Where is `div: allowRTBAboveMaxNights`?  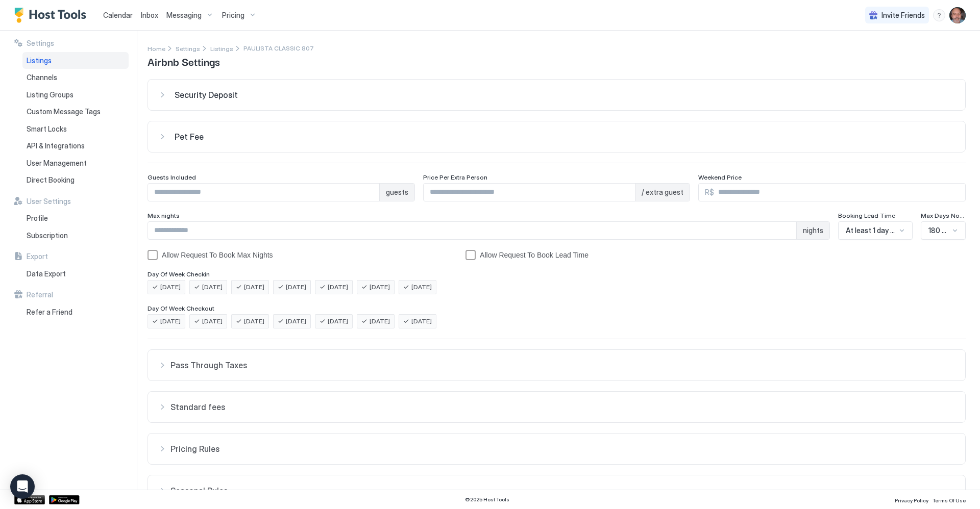 div: allowRTBAboveMaxNights is located at coordinates (302, 255).